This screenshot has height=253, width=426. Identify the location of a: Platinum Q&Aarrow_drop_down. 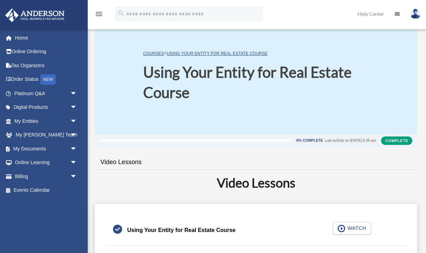
(46, 94).